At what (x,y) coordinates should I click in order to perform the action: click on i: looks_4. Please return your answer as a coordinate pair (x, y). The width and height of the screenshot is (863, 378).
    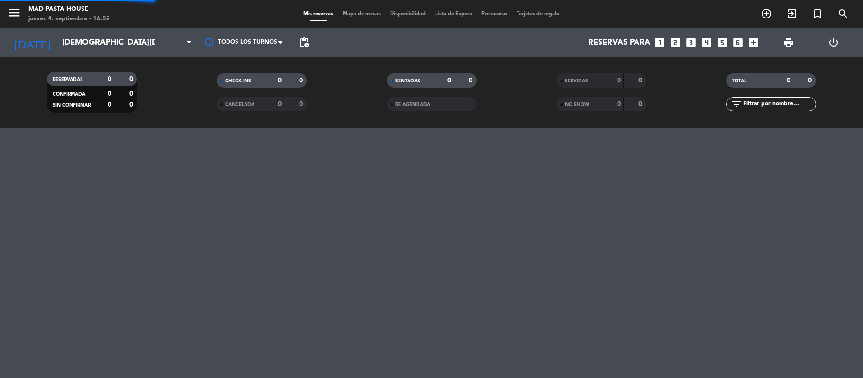
    Looking at the image, I should click on (707, 43).